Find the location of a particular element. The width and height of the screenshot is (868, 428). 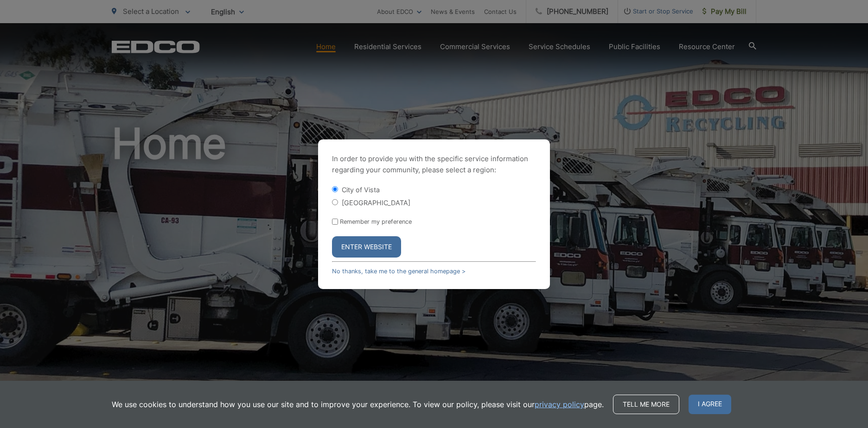

button: Enter Website is located at coordinates (366, 247).